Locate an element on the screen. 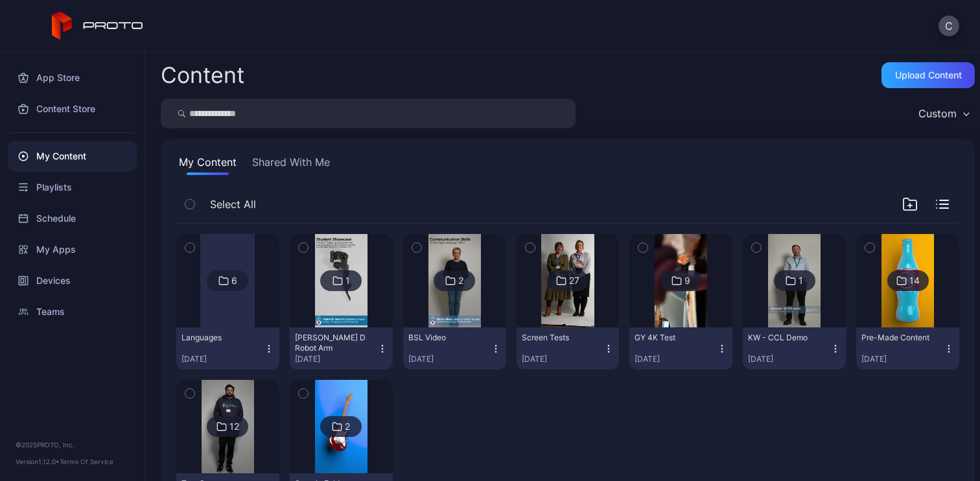 The width and height of the screenshot is (980, 481). div: 9 is located at coordinates (687, 280).